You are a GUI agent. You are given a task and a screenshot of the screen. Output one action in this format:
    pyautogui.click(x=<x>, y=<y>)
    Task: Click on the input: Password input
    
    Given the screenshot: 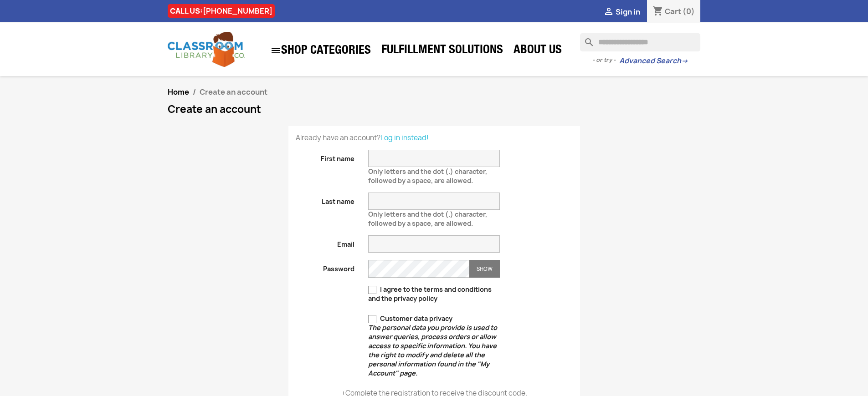 What is the action you would take?
    pyautogui.click(x=419, y=269)
    